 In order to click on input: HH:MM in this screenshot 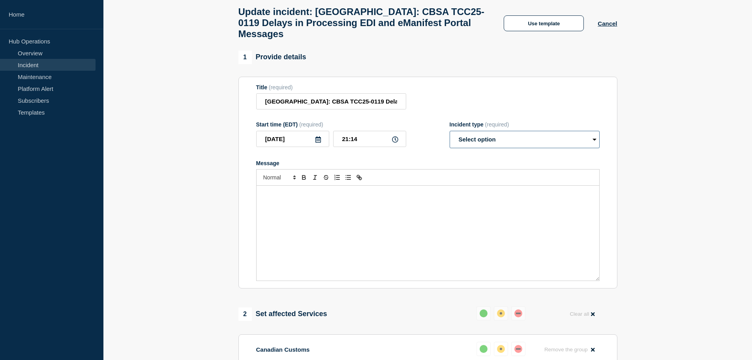, I will do `click(370, 139)`.